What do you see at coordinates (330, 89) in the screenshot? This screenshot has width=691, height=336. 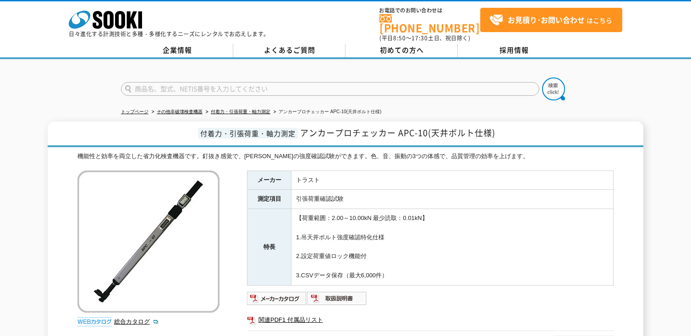 I see `input: 商品名、型式、NETIS番号を入力してください` at bounding box center [330, 89].